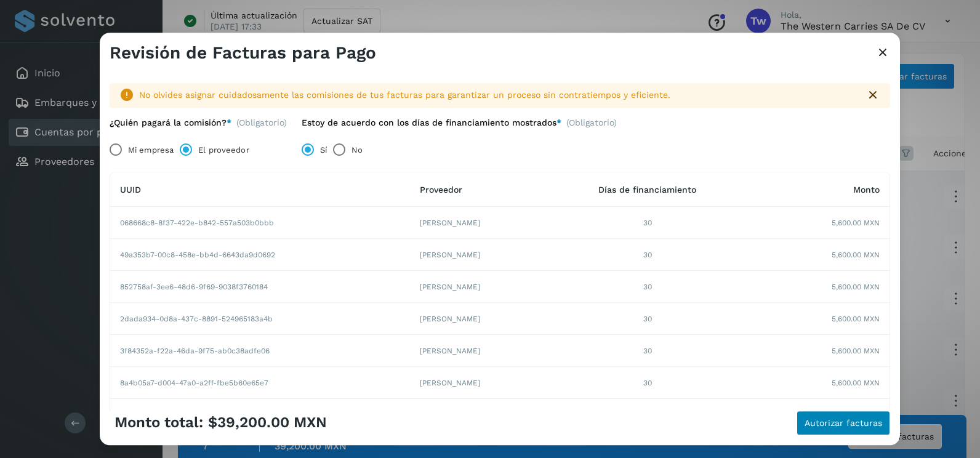 The width and height of the screenshot is (980, 458). I want to click on span: UUID, so click(130, 189).